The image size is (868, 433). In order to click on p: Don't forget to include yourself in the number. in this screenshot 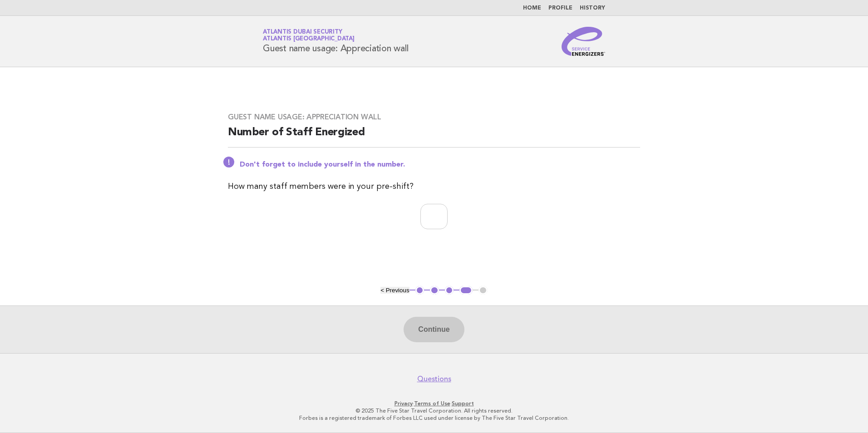, I will do `click(440, 165)`.